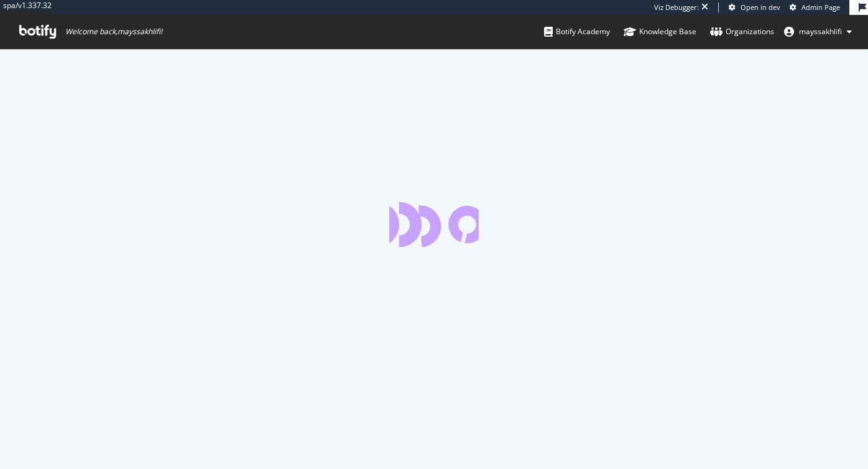  I want to click on span: Open in dev, so click(760, 7).